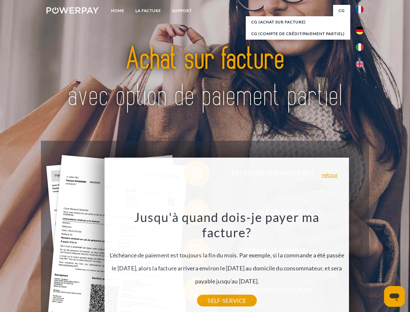 The width and height of the screenshot is (410, 312). I want to click on img: de, so click(360, 31).